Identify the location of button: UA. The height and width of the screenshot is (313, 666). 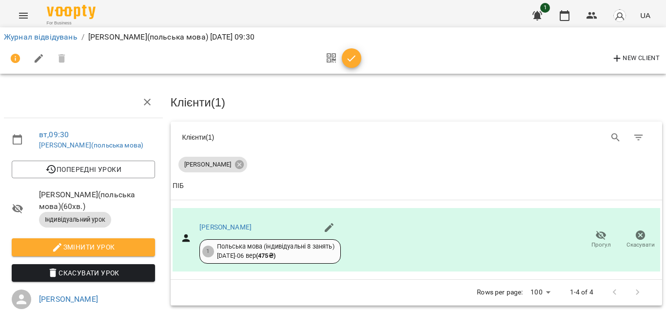
(645, 15).